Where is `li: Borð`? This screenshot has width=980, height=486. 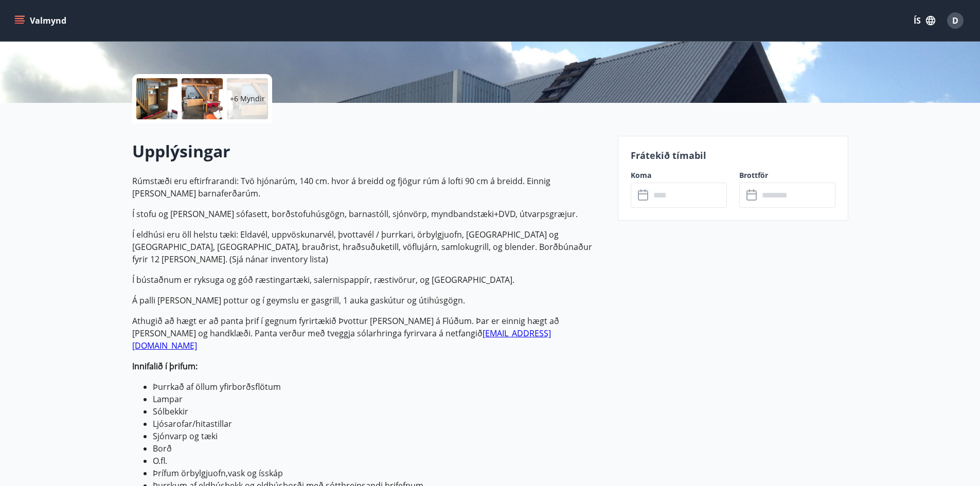 li: Borð is located at coordinates (380, 449).